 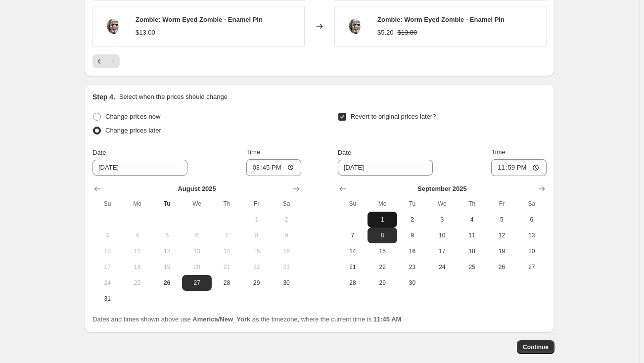 I want to click on span: 6, so click(x=532, y=220).